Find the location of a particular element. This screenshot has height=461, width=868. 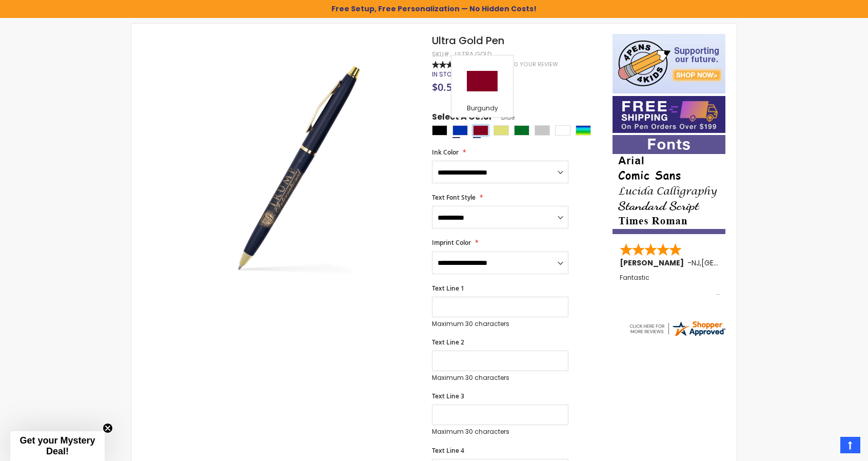

div: 100% is located at coordinates (450, 65).